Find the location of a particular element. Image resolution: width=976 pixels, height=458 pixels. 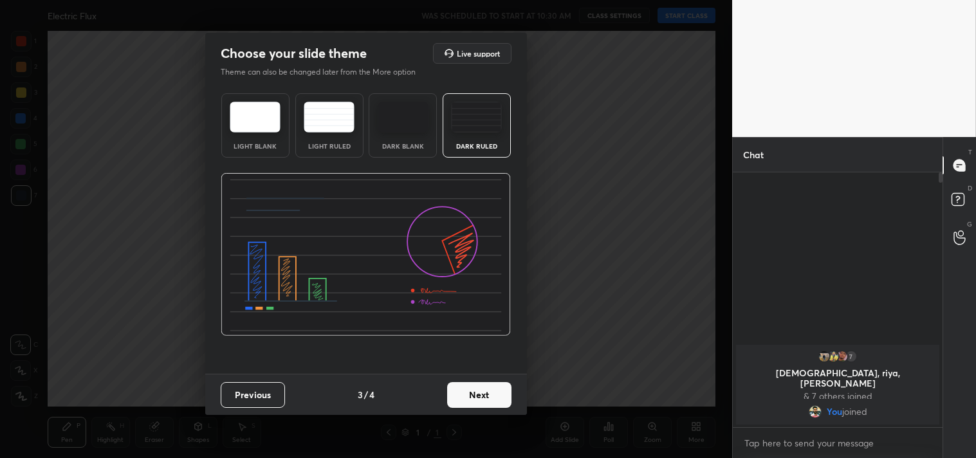

img: lightRuledTheme.5fabf969.svg is located at coordinates (329, 117).